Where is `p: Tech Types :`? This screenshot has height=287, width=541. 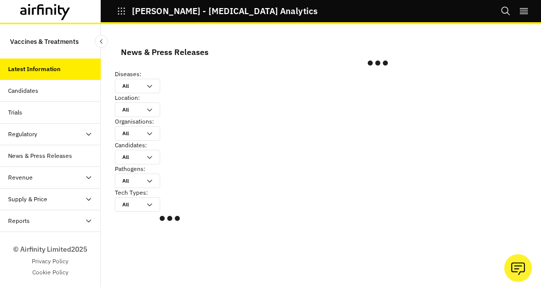 p: Tech Types : is located at coordinates (143, 192).